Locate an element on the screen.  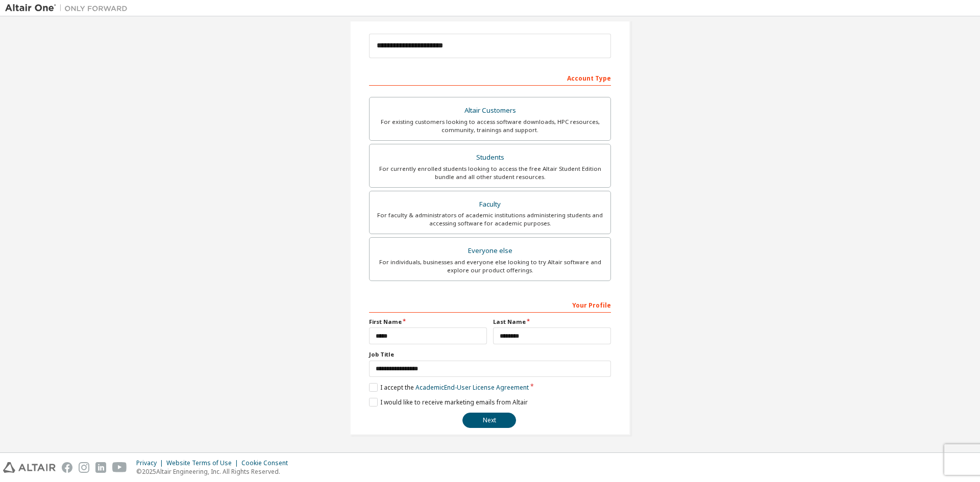
label: Job Title is located at coordinates (490, 354).